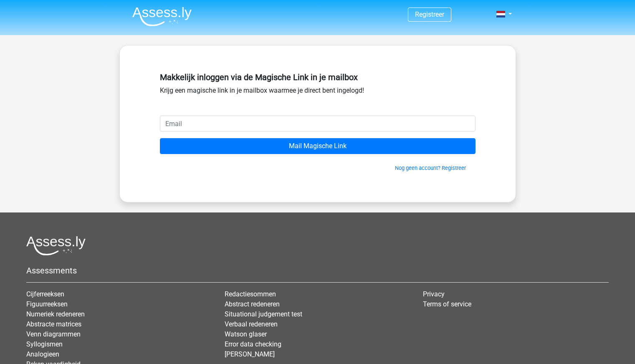 The height and width of the screenshot is (364, 635). What do you see at coordinates (47, 304) in the screenshot?
I see `a: Figuurreeksen` at bounding box center [47, 304].